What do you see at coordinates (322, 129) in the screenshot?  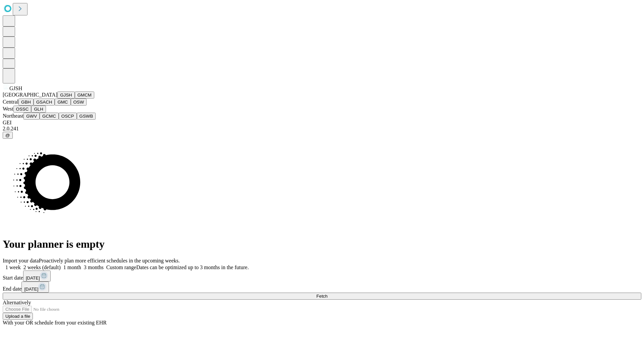 I see `div: 2.0.241` at bounding box center [322, 129].